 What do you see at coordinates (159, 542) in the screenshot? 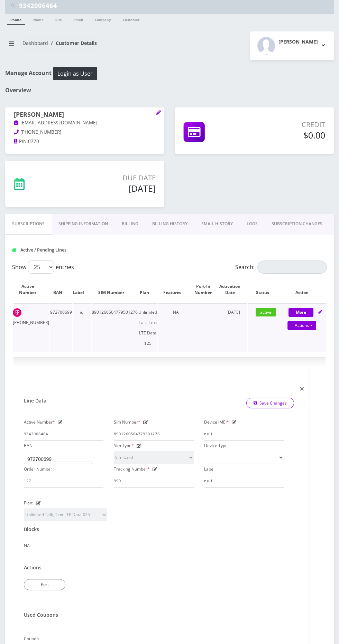
I see `div: NA` at bounding box center [159, 542].